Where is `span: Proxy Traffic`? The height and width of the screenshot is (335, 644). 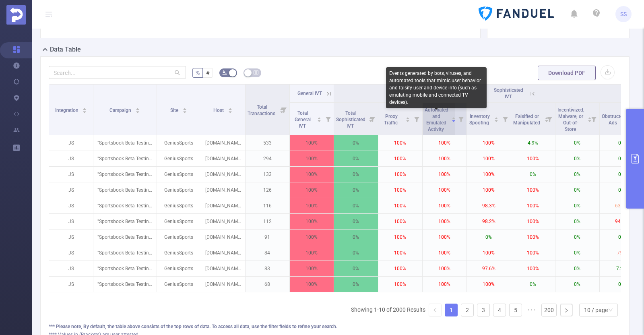
span: Proxy Traffic is located at coordinates (391, 120).